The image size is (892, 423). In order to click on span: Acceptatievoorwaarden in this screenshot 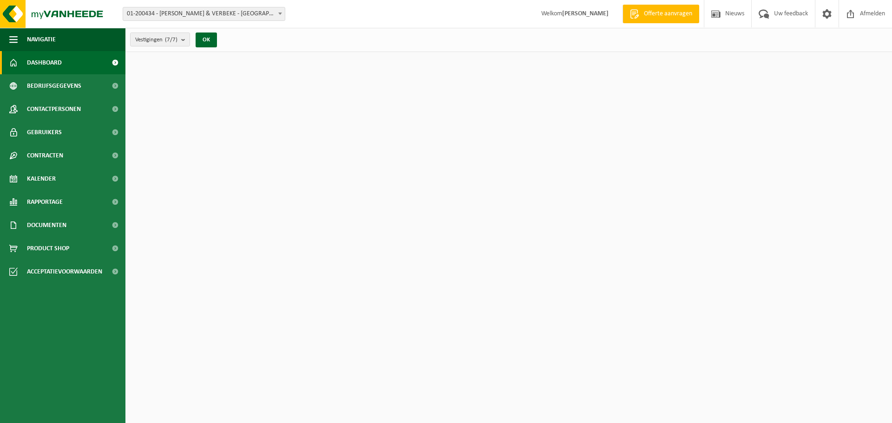, I will do `click(65, 272)`.